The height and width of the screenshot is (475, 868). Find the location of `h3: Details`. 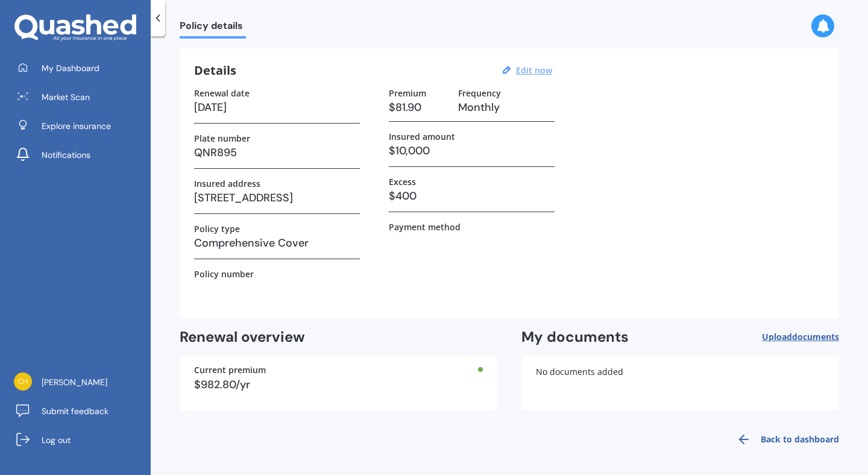

h3: Details is located at coordinates (215, 71).